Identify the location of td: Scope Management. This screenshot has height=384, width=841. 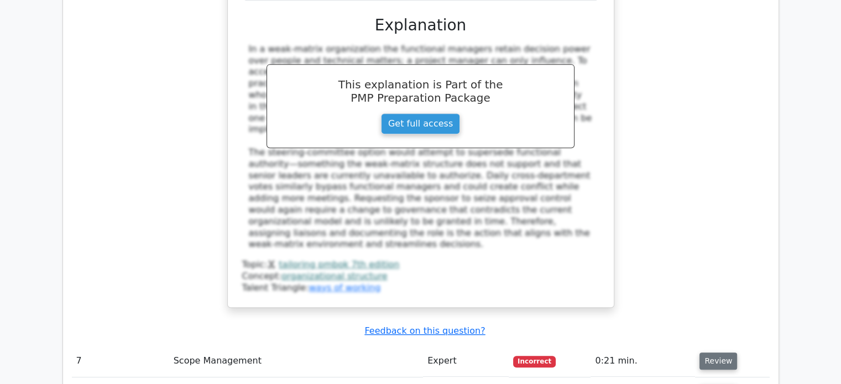
(296, 361).